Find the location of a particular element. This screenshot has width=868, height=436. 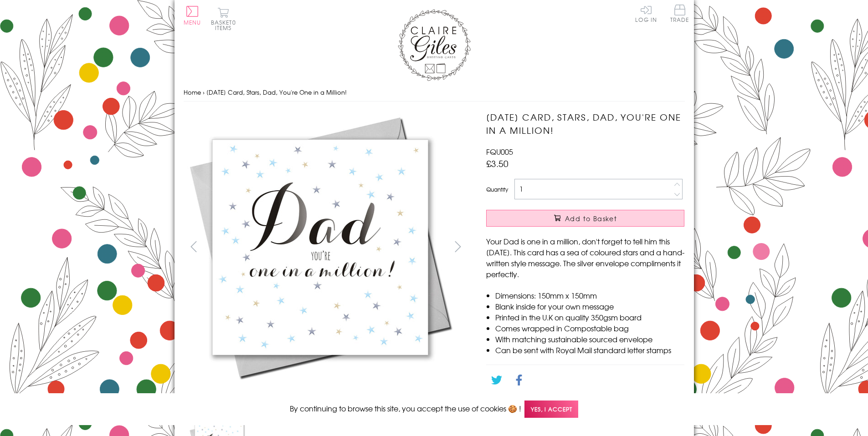

button: prev is located at coordinates (193, 247).